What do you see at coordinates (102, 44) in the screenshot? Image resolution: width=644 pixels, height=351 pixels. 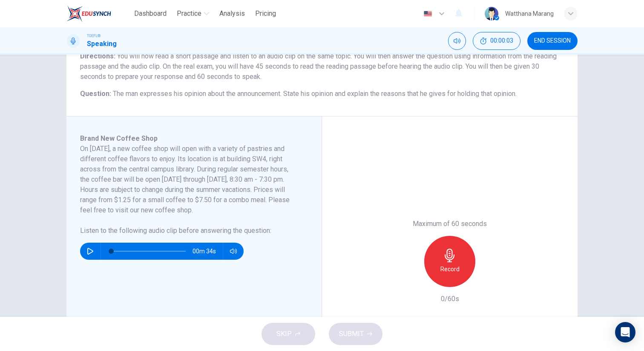 I see `h1: Speaking` at bounding box center [102, 44].